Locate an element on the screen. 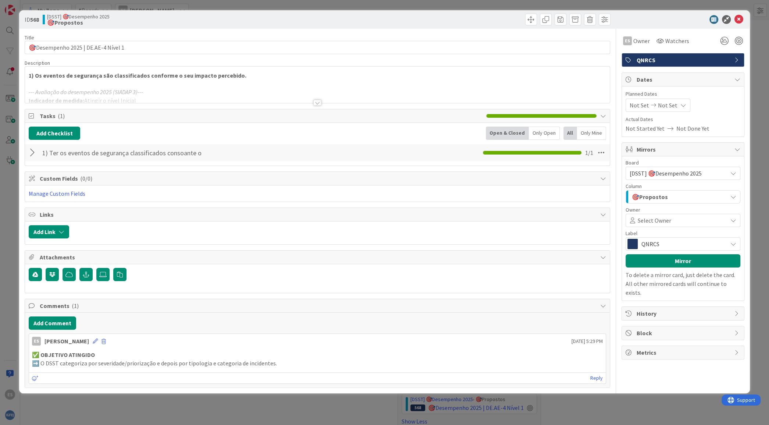 The height and width of the screenshot is (425, 769). span: Actual Dates is located at coordinates (683, 119).